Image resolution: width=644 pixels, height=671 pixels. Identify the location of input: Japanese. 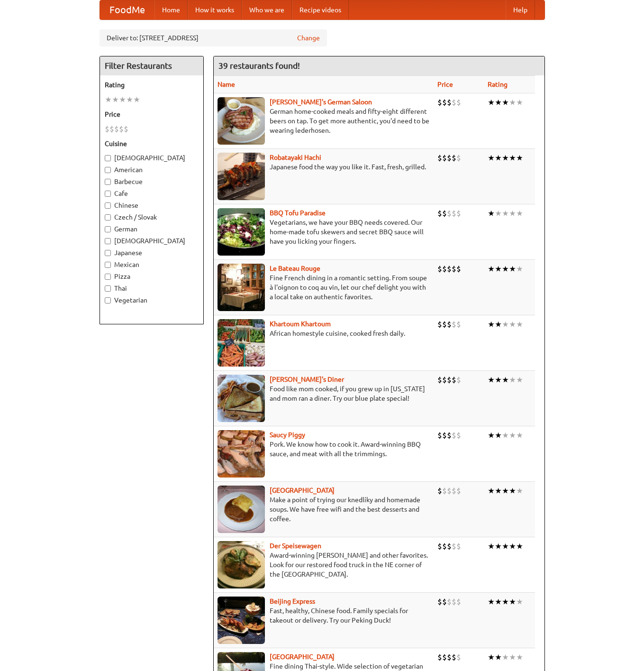
(108, 252).